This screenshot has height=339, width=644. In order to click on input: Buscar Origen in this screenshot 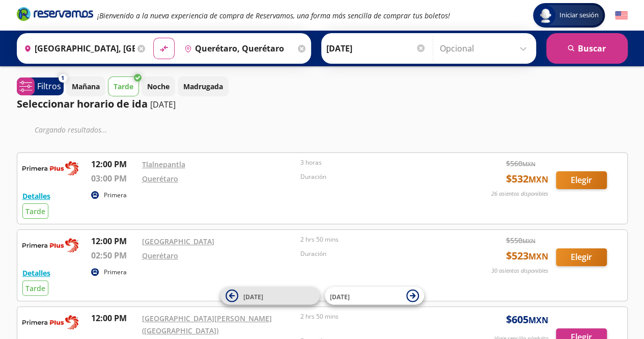, I will do `click(77, 48)`.